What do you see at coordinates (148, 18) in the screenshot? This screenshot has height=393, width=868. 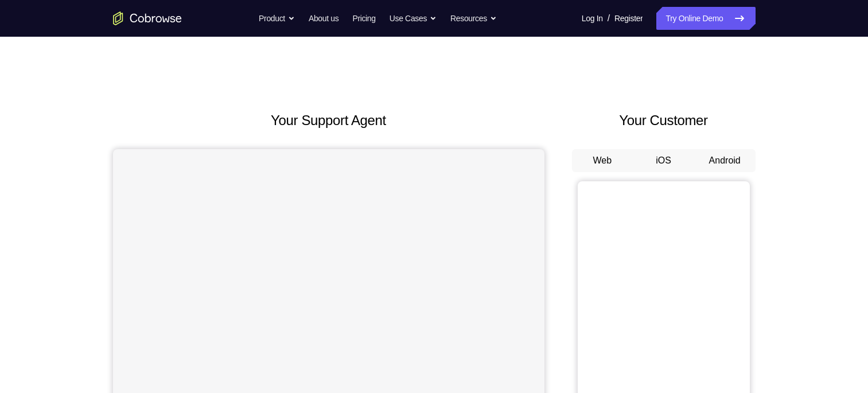 I see `a: Go to the home page` at bounding box center [148, 18].